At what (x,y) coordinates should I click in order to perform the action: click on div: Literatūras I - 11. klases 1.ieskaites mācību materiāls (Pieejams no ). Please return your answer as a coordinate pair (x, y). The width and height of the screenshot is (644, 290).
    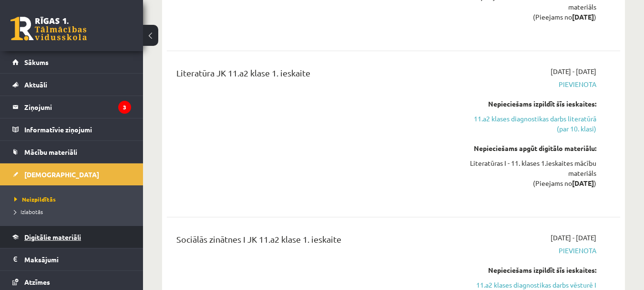
    Looking at the image, I should click on (531, 173).